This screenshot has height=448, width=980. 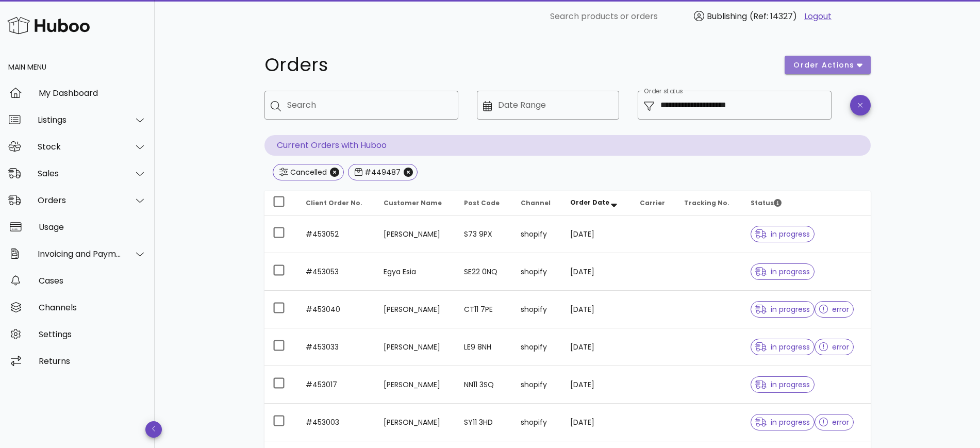 I want to click on label: Order status, so click(x=663, y=91).